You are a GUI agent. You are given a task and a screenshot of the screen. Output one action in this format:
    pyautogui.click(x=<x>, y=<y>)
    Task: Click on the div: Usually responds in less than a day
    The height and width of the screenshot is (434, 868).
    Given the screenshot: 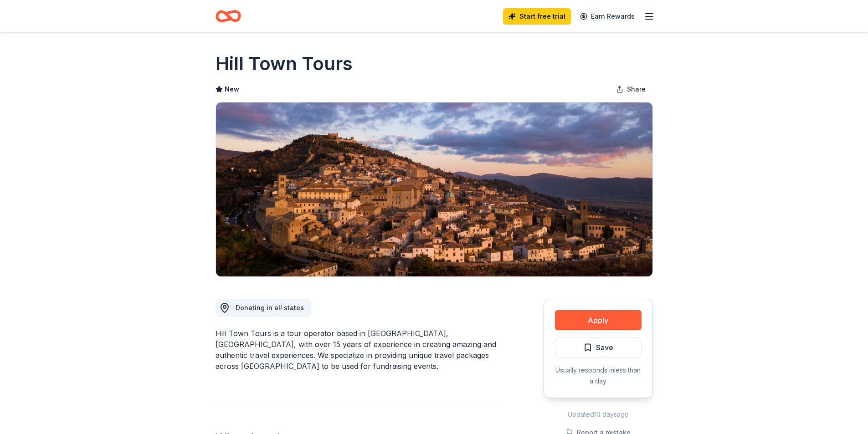 What is the action you would take?
    pyautogui.click(x=598, y=376)
    